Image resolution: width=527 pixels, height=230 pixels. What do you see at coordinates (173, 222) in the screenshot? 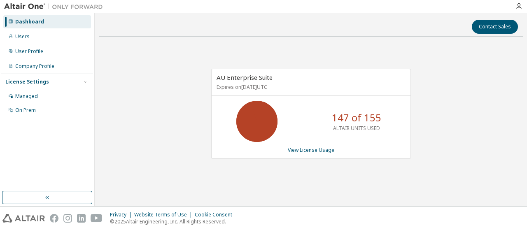
I see `p: © 2025 Altair Engineering, Inc. All Rights Reserved.` at bounding box center [173, 222].